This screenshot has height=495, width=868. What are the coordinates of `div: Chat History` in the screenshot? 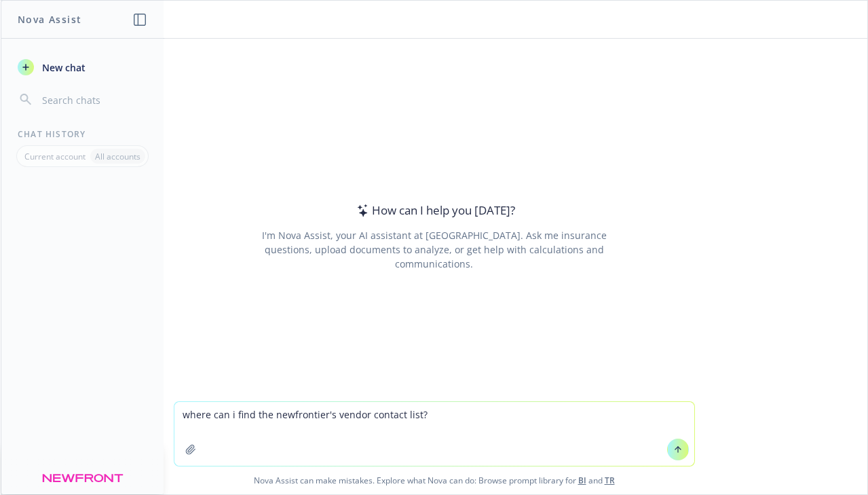 It's located at (82, 133).